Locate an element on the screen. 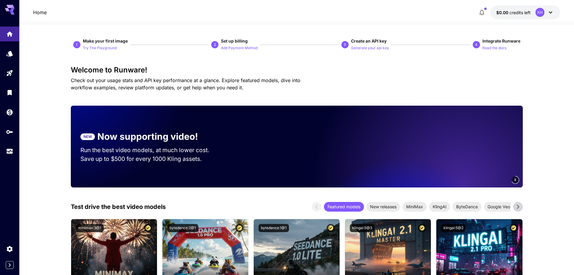 The width and height of the screenshot is (574, 275). button: Expand sidebar is located at coordinates (10, 265).